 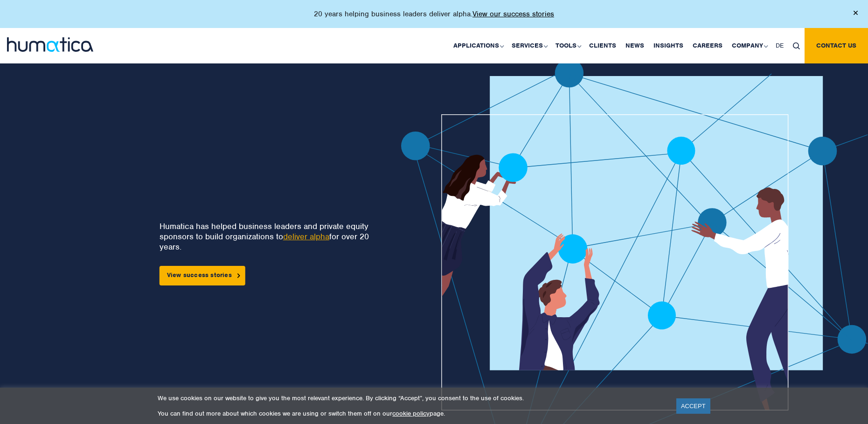 What do you see at coordinates (265, 236) in the screenshot?
I see `p: Humatica has helped business leaders and private equity sponsors to build organizations to for ov...` at bounding box center [265, 236].